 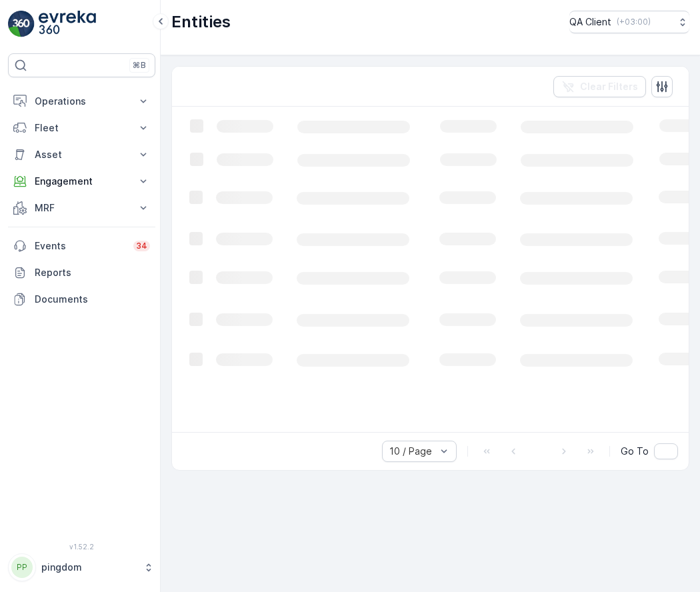 What do you see at coordinates (634, 22) in the screenshot?
I see `p: ( +03:00 )` at bounding box center [634, 22].